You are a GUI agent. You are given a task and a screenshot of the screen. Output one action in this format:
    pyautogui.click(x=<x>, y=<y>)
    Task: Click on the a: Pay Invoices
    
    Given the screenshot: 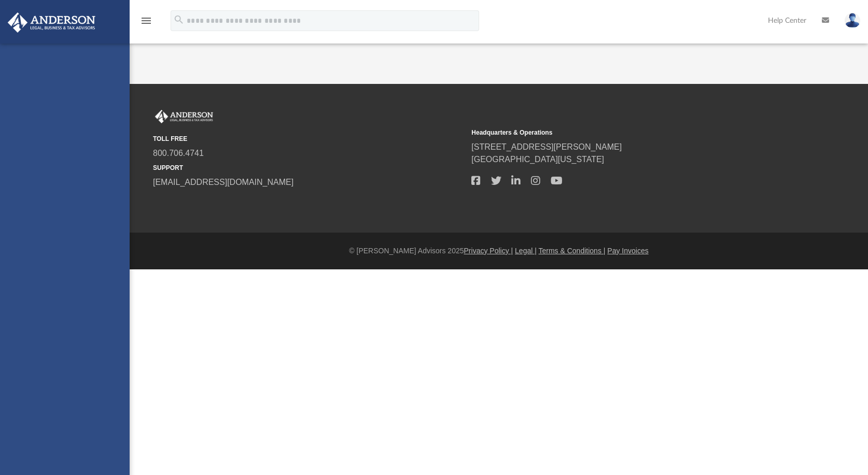 What is the action you would take?
    pyautogui.click(x=628, y=251)
    